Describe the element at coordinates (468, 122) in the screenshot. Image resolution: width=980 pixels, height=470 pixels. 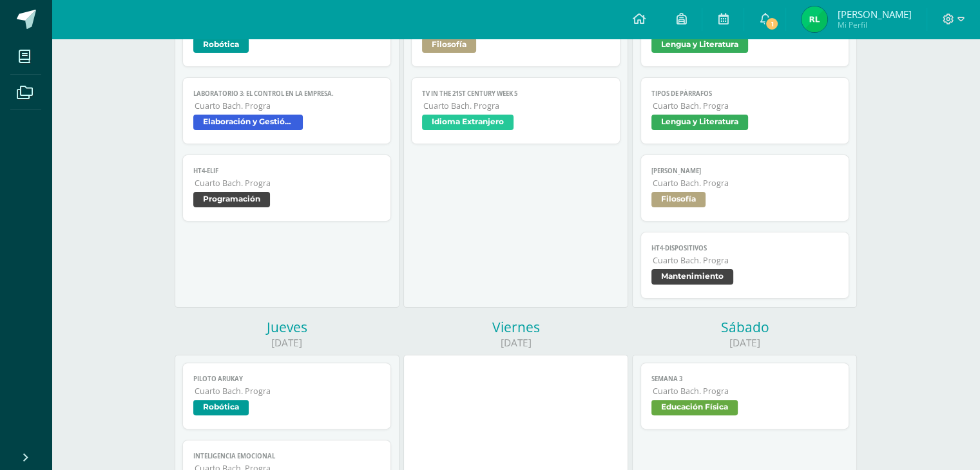
I see `span: Idioma Extranjero` at that location.